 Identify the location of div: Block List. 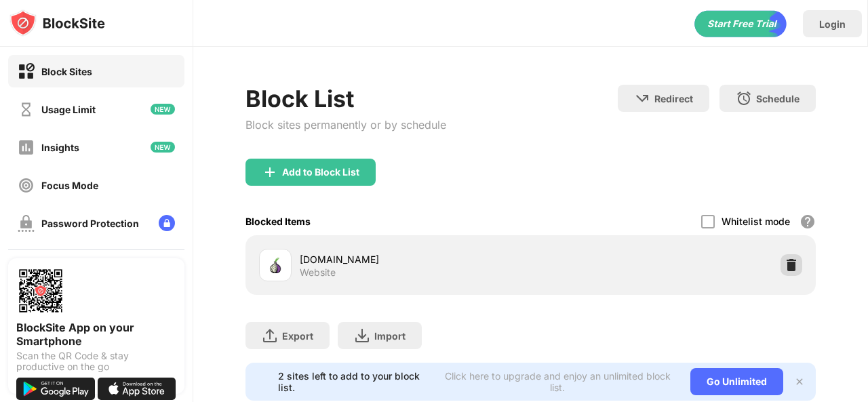
(345, 98).